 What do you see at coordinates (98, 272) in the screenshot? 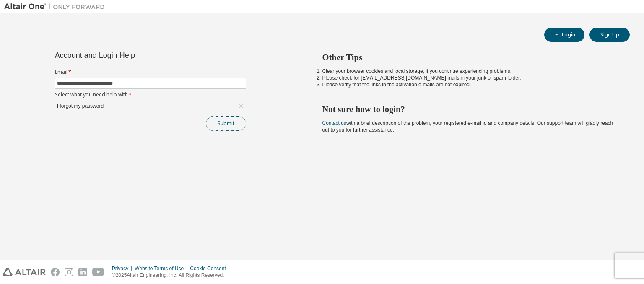
I see `img: youtube.svg` at bounding box center [98, 272].